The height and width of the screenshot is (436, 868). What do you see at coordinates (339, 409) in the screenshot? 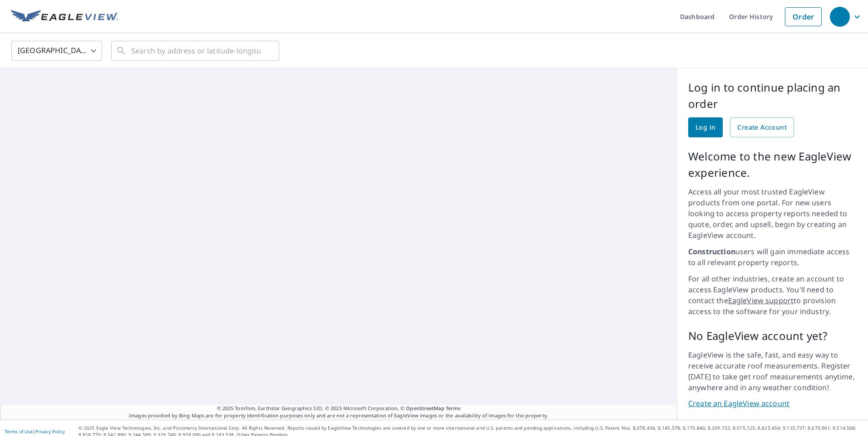
I see `span: © 2025 TomTom, Earthstar Geographics SIO, © 2025 Microsoft Corporation, ©` at bounding box center [339, 409].